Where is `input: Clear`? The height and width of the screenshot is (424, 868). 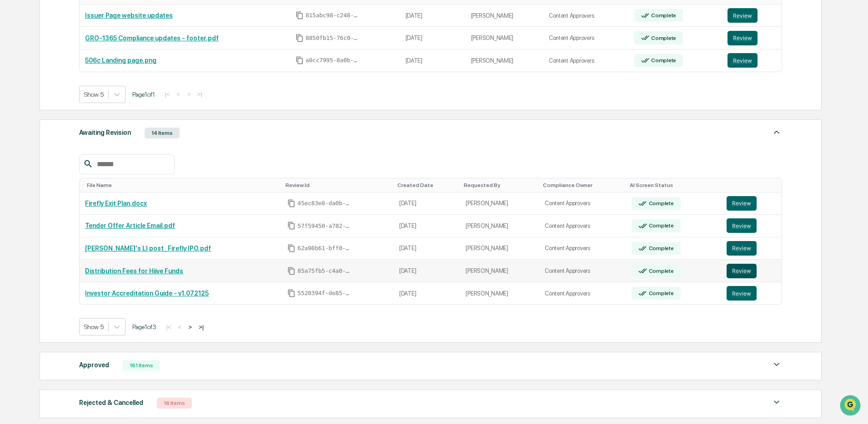 input: Clear is located at coordinates (87, 46).